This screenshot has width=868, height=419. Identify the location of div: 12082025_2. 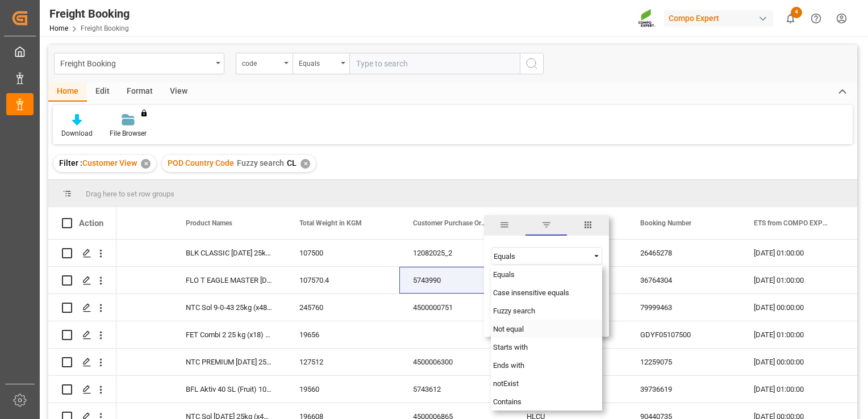
(456, 253).